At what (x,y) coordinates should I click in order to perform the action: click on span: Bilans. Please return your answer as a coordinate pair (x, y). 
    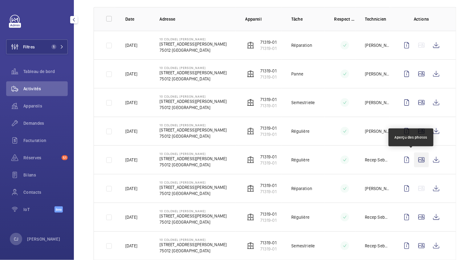
    Looking at the image, I should click on (46, 175).